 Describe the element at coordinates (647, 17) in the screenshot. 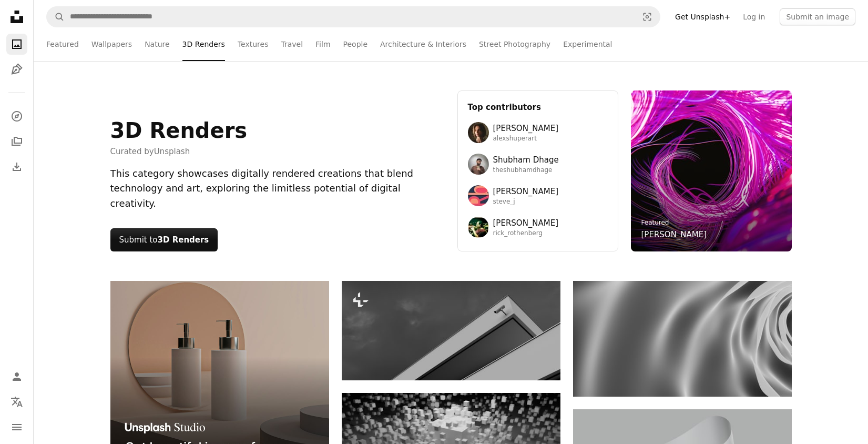

I see `button: Visual search` at that location.